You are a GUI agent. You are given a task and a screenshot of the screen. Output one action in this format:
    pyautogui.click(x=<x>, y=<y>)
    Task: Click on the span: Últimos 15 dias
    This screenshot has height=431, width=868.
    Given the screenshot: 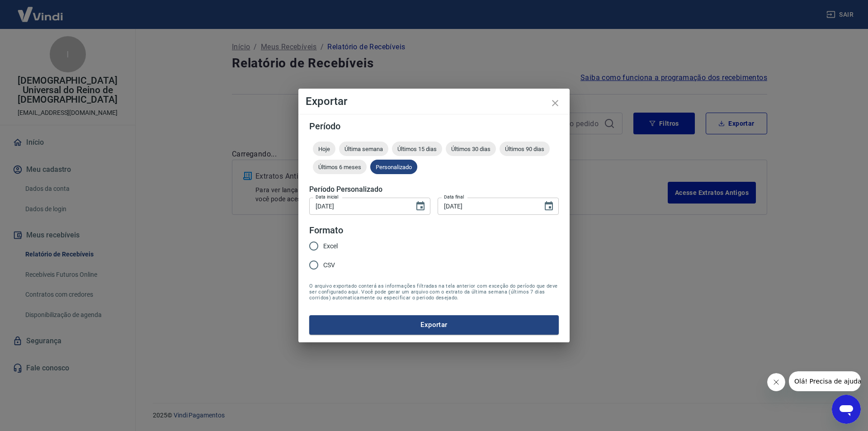 What is the action you would take?
    pyautogui.click(x=417, y=148)
    